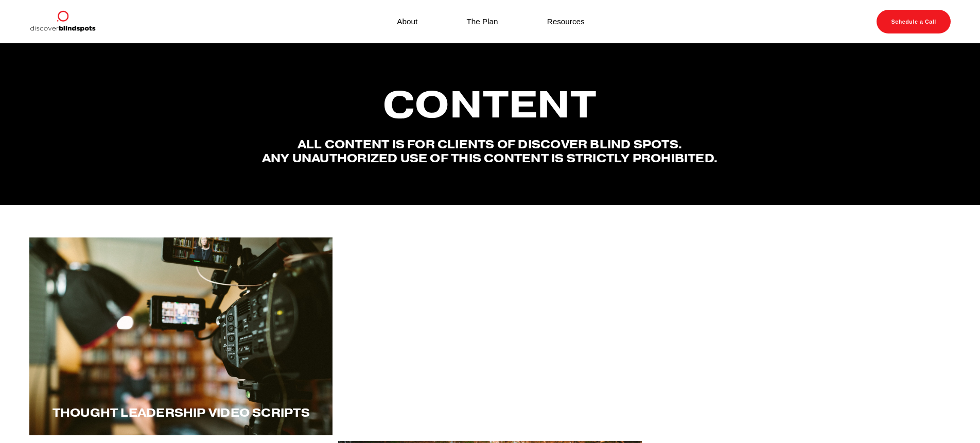  Describe the element at coordinates (490, 104) in the screenshot. I see `h2: Content` at that location.